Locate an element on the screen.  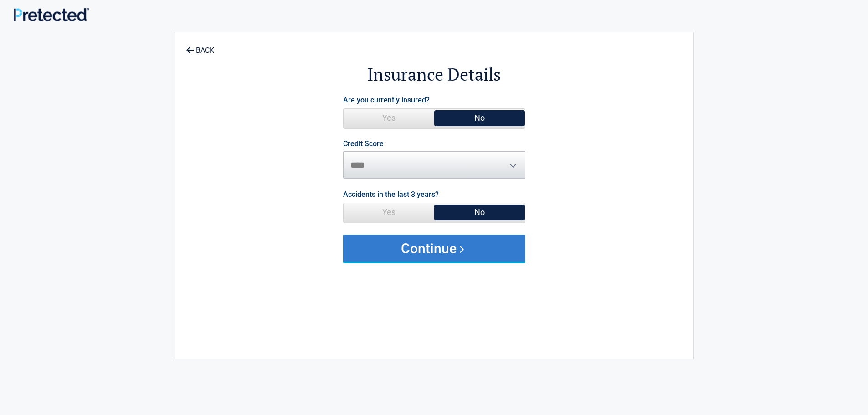
label: Credit Score is located at coordinates (363, 144).